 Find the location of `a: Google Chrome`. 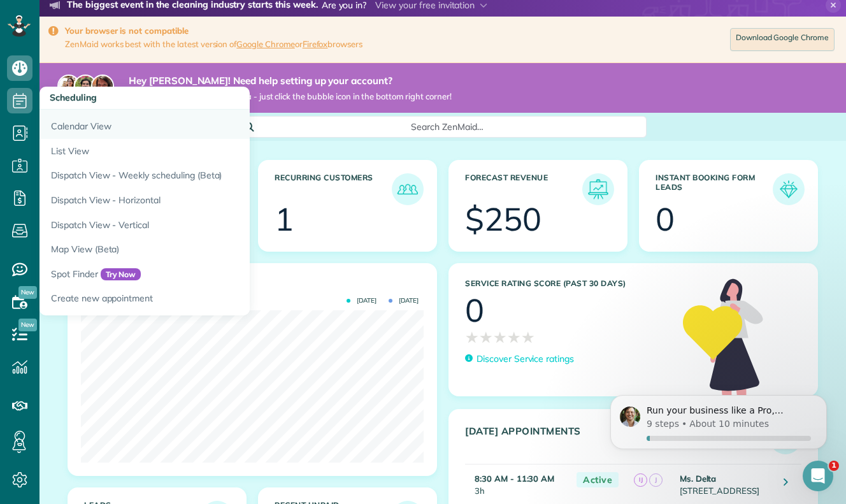

a: Google Chrome is located at coordinates (266, 44).